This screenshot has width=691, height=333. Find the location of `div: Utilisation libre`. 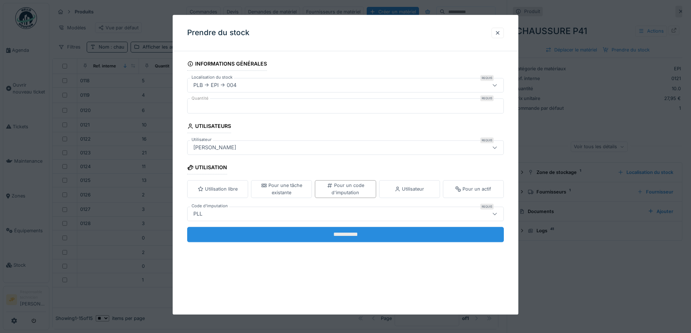

div: Utilisation libre is located at coordinates (218, 189).